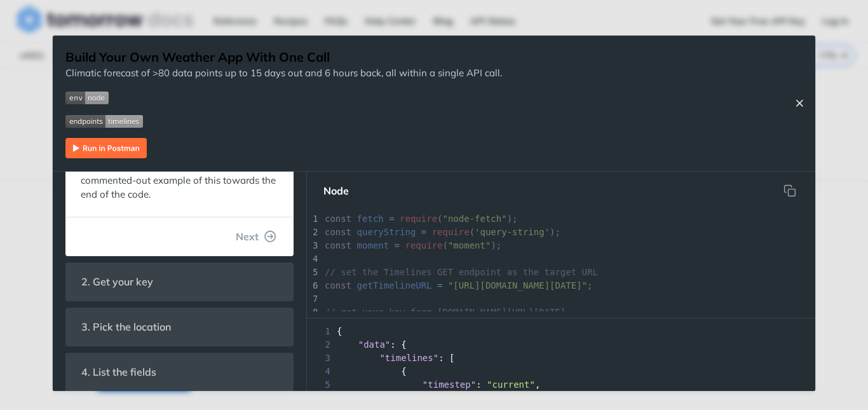  Describe the element at coordinates (283, 73) in the screenshot. I see `p: Climatic forecast of >80 data points up to 15 days out and 6 hours back, all within a single API ...` at that location.